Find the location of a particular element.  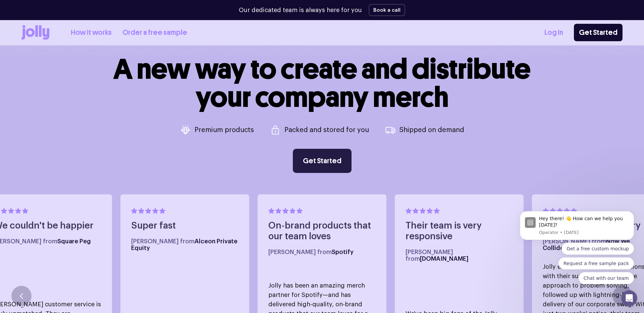

p: Message from Operator, sent 1w ago is located at coordinates (74, 32).